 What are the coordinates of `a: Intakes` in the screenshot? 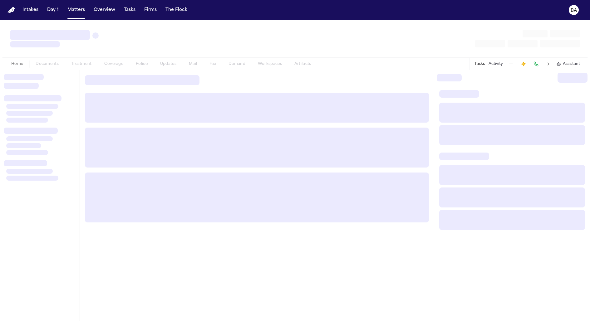 It's located at (30, 10).